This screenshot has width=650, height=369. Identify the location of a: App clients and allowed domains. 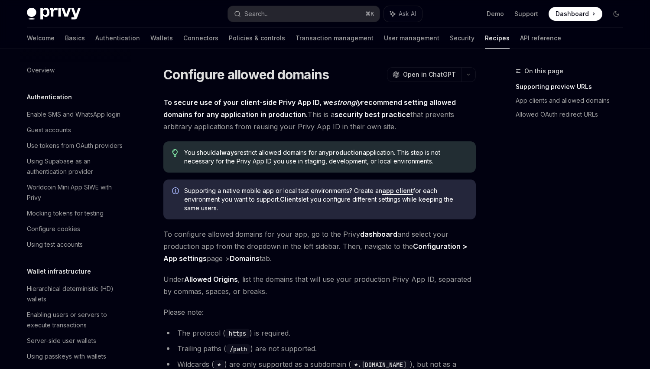
(573, 101).